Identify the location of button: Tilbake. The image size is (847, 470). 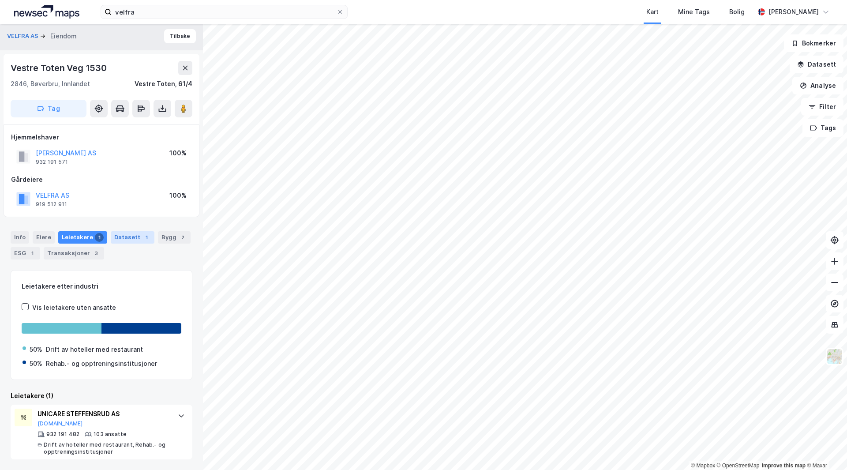
(180, 36).